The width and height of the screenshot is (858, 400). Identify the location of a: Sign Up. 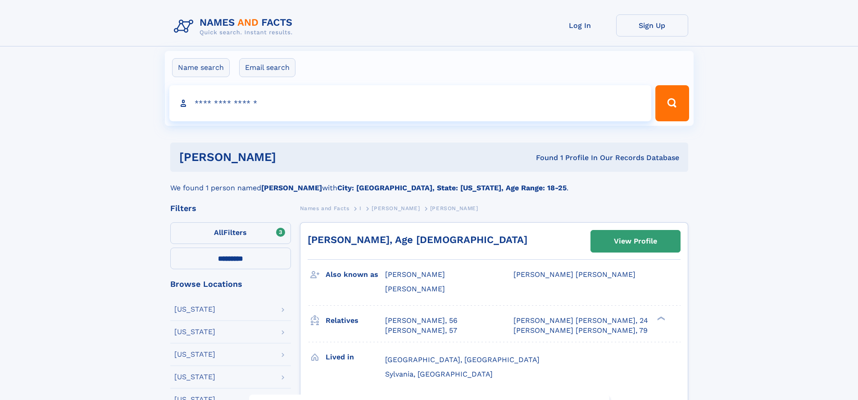
(652, 25).